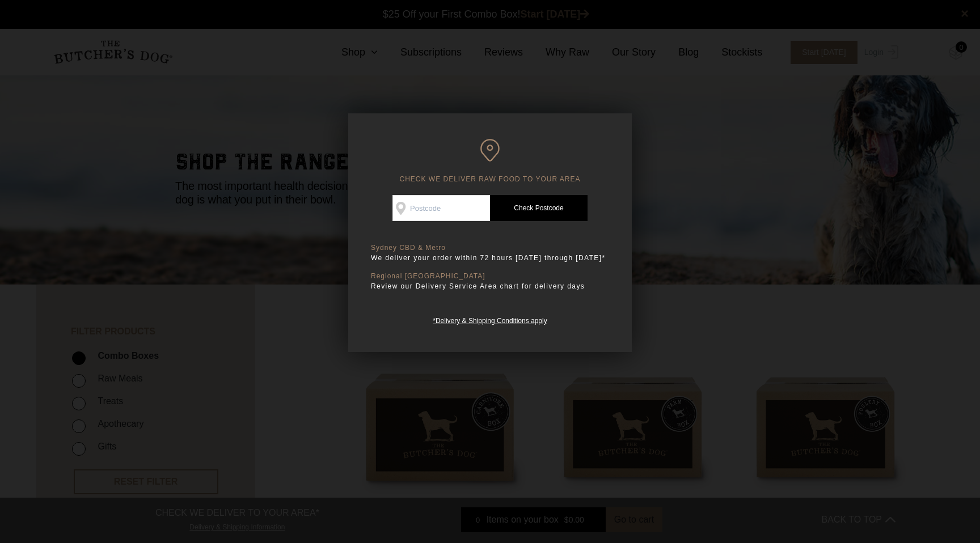 Image resolution: width=980 pixels, height=543 pixels. Describe the element at coordinates (490, 161) in the screenshot. I see `h6: CHECK WE DELIVER RAW FOOD TO YOUR AREA` at that location.